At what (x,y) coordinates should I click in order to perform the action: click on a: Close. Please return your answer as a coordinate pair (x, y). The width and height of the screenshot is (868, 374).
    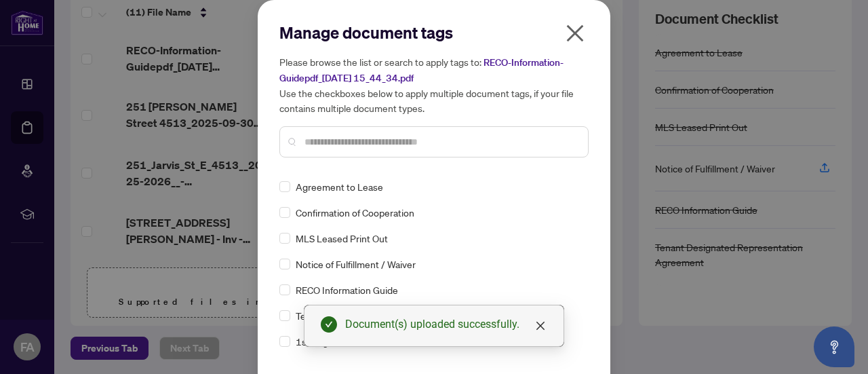
    Looking at the image, I should click on (541, 326).